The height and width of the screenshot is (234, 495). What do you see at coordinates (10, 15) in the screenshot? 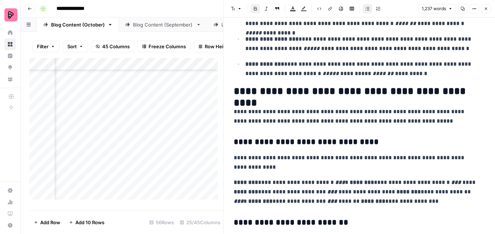
I see `button: Workspace: Preply` at bounding box center [10, 15].